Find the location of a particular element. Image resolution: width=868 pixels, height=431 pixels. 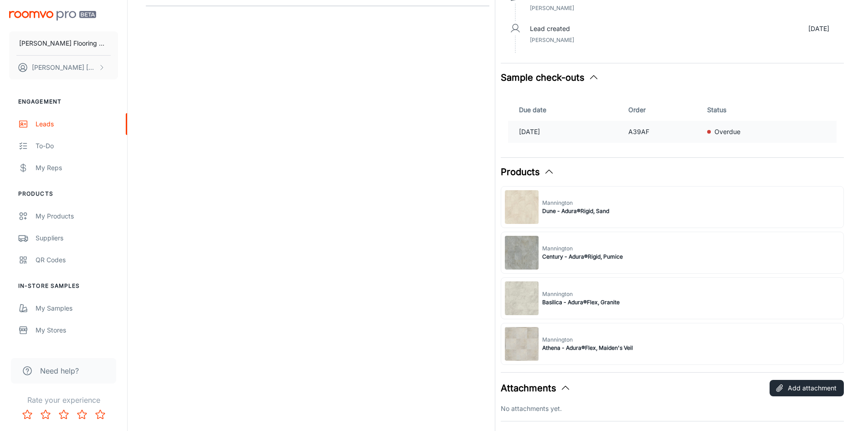

th: Status is located at coordinates (770, 110).